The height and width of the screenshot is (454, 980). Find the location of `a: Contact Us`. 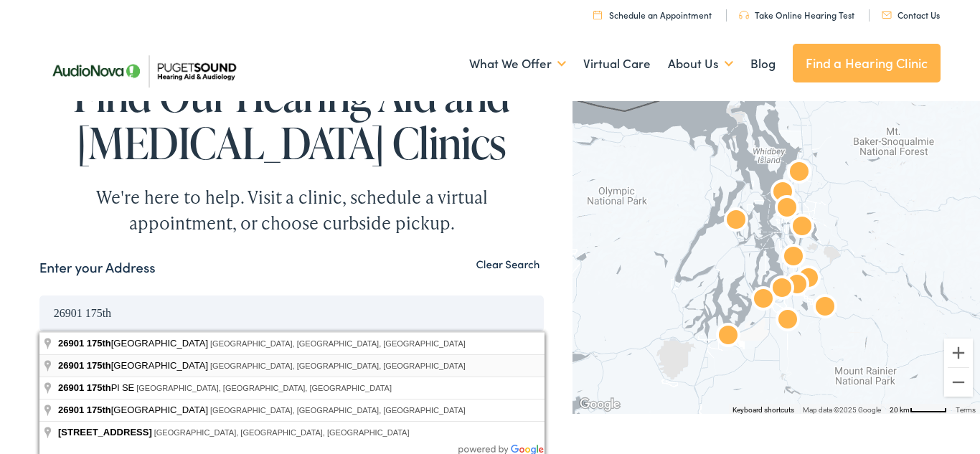

a: Contact Us is located at coordinates (910, 15).